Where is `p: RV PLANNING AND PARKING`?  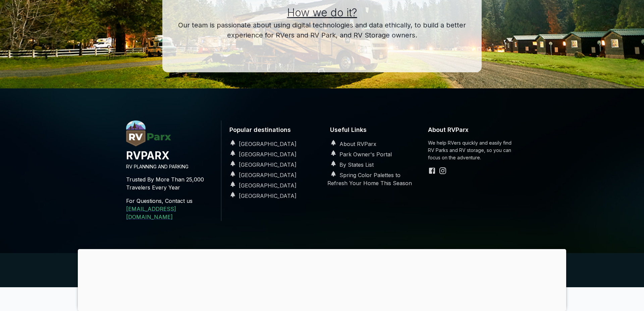
p: RV PLANNING AND PARKING is located at coordinates (171, 167).